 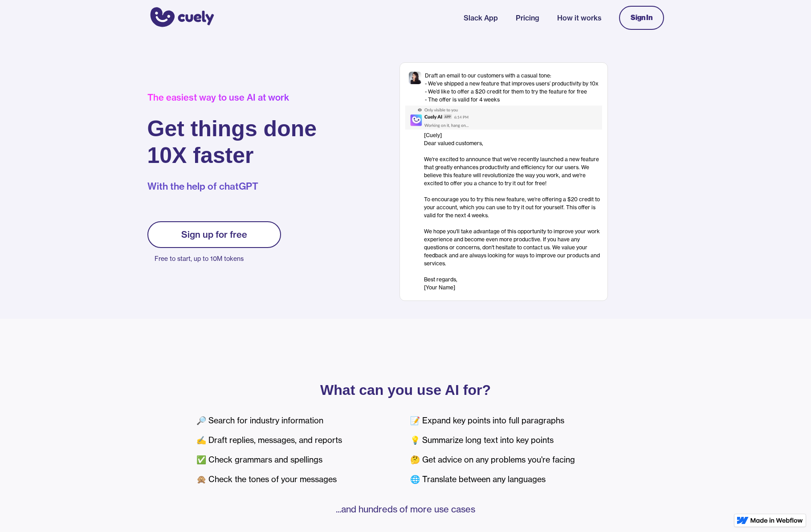 What do you see at coordinates (641, 18) in the screenshot?
I see `a: Sign In` at bounding box center [641, 18].